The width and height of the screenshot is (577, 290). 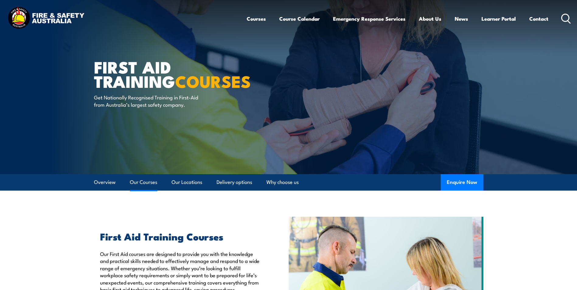 What do you see at coordinates (187, 182) in the screenshot?
I see `a: Our Locations` at bounding box center [187, 182].